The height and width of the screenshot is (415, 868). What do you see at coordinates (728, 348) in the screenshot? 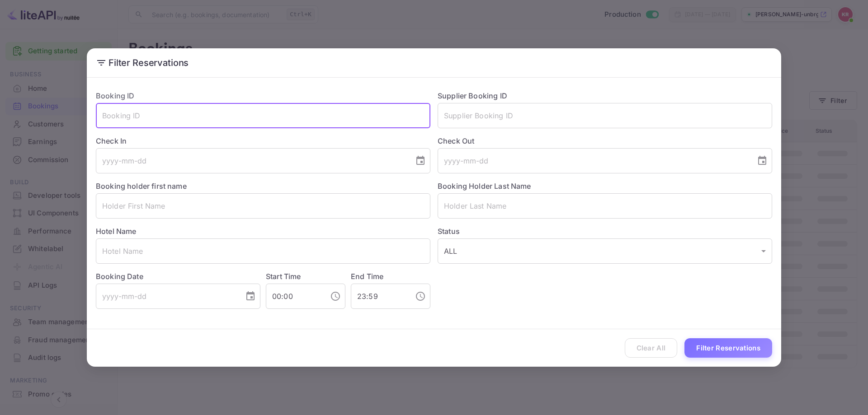
I see `button: Filter Reservations` at bounding box center [728, 348].